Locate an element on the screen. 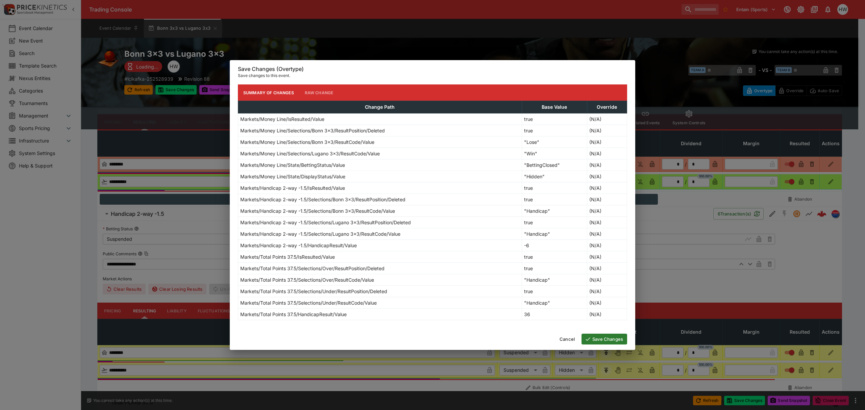 The image size is (865, 410). p: Markets/Money Line/State/BettingStatus/Value is located at coordinates (293, 165).